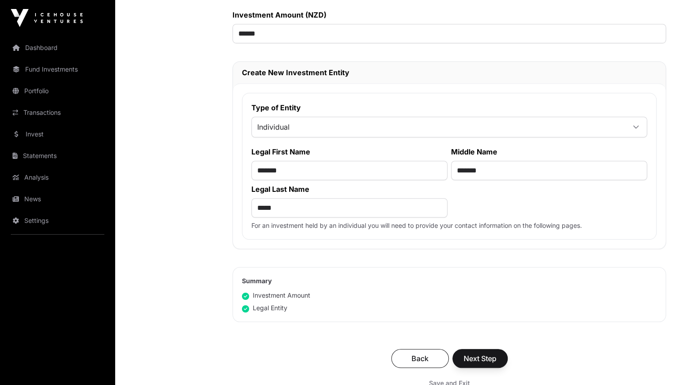 Image resolution: width=684 pixels, height=385 pixels. What do you see at coordinates (58, 156) in the screenshot?
I see `a: Statements` at bounding box center [58, 156].